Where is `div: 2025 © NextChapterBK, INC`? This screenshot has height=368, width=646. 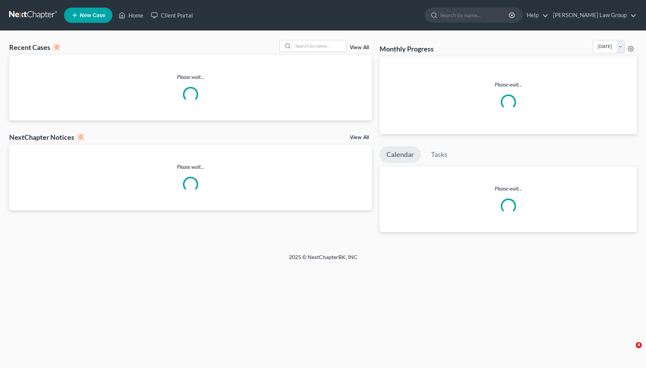 div: 2025 © NextChapterBK, INC is located at coordinates (323, 260).